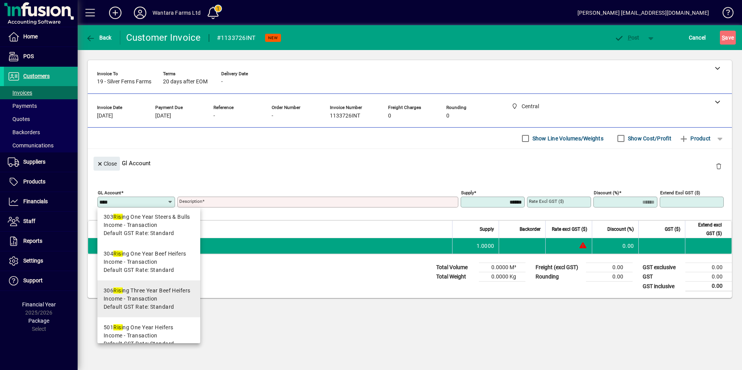 This screenshot has height=370, width=742. What do you see at coordinates (124, 82) in the screenshot?
I see `span: 19 - Silver Ferns Farms` at bounding box center [124, 82].